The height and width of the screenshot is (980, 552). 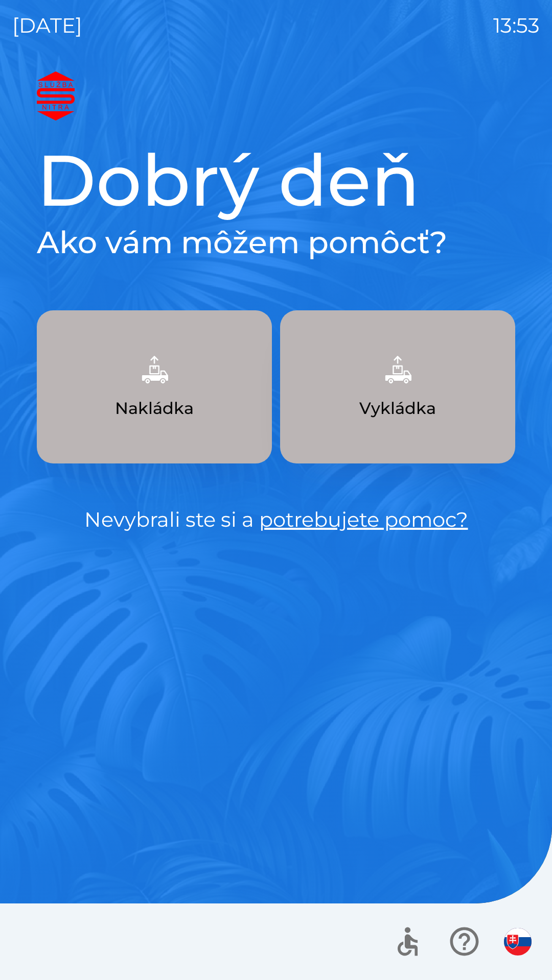 I want to click on h1: Dobrý deň, so click(x=276, y=180).